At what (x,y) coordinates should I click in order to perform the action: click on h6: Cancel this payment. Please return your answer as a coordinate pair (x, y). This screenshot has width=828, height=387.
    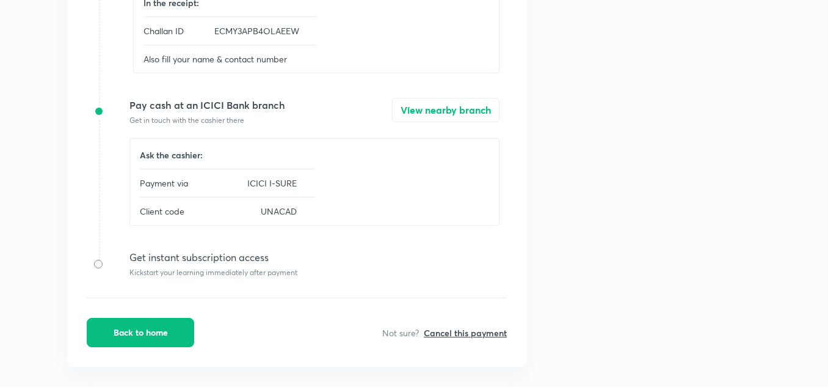
    Looking at the image, I should click on (466, 332).